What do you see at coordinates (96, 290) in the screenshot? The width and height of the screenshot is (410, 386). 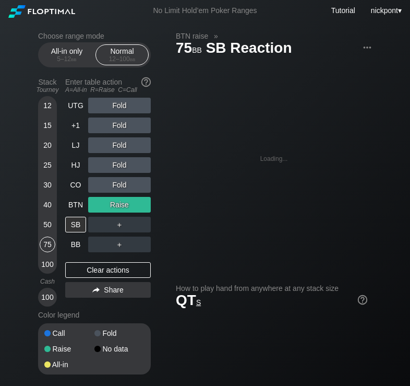 I see `img: share.864f2f62.svg` at bounding box center [96, 290].